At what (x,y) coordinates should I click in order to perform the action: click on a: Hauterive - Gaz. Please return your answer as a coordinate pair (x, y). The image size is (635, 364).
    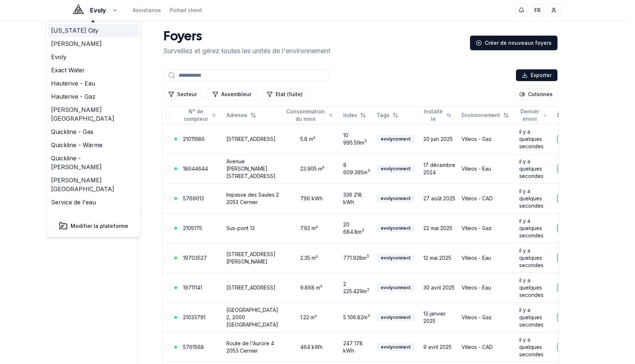
    Looking at the image, I should click on (93, 96).